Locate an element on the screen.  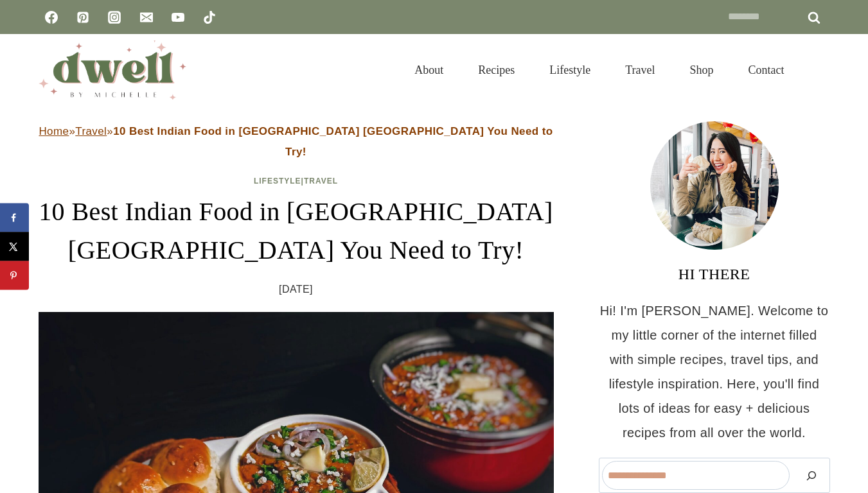
a: Instagram is located at coordinates (114, 17).